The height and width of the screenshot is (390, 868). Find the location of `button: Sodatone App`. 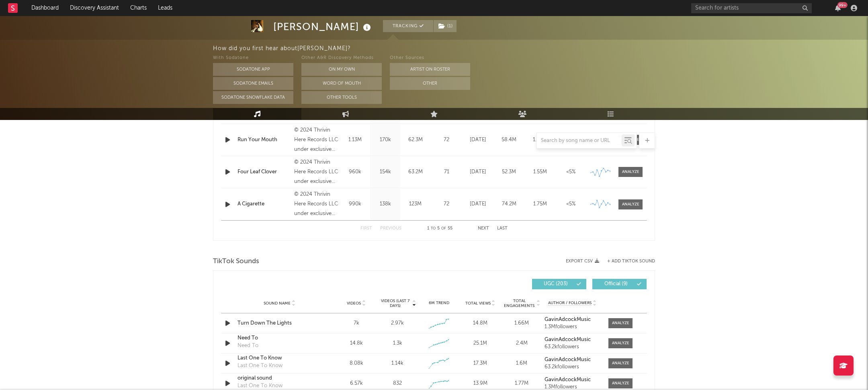

button: Sodatone App is located at coordinates (253, 69).